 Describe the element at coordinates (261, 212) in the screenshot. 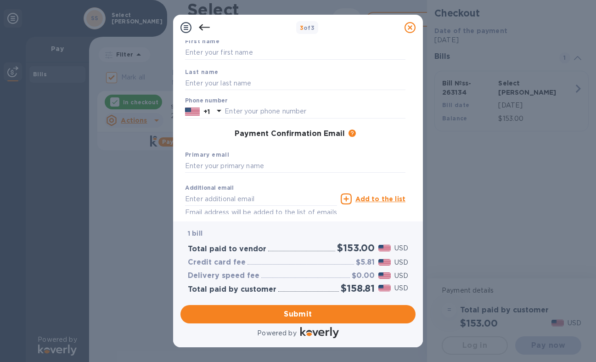

I see `p: Email address will be added to the list of emails` at that location.